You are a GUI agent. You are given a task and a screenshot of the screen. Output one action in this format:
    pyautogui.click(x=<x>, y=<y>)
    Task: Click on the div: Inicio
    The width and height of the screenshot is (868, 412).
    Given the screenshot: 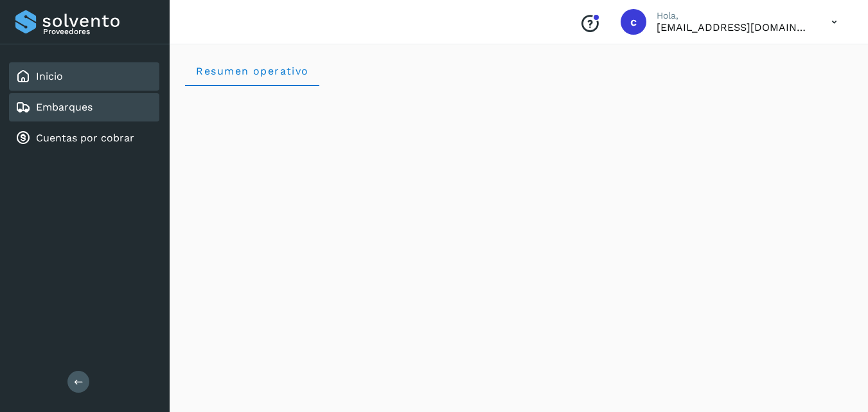 What is the action you would take?
    pyautogui.click(x=84, y=76)
    